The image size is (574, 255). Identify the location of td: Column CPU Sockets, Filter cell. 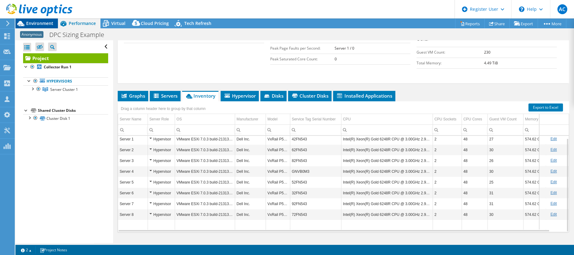
(447, 130).